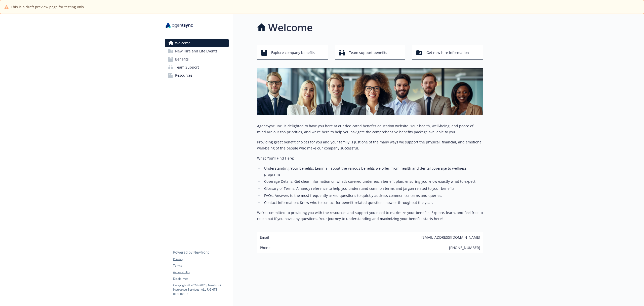 This screenshot has width=644, height=306. Describe the element at coordinates (368, 53) in the screenshot. I see `span: Team support benefits` at that location.